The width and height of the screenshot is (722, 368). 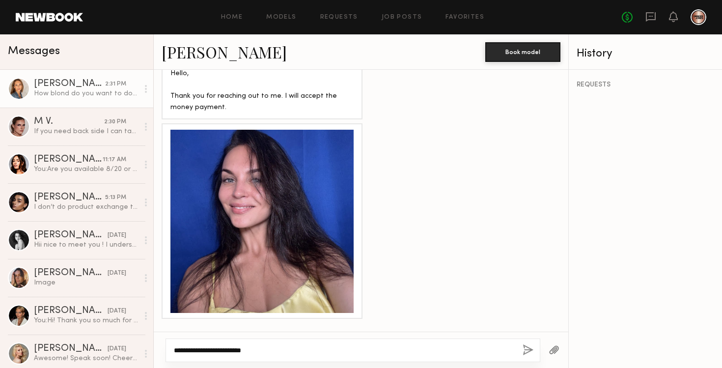 What do you see at coordinates (86, 320) in the screenshot?
I see `div: You: Hi! Thank you so much for applying. Are you able to share a recent photo of your hair? Addit...` at bounding box center [86, 320].